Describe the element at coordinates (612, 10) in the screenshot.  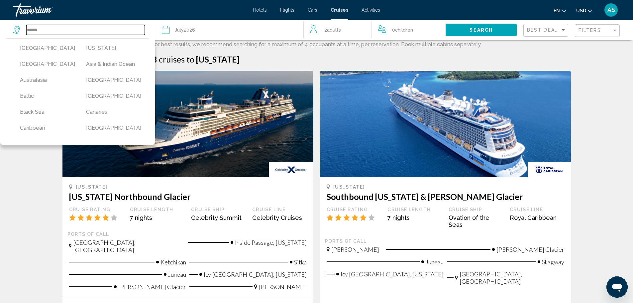
I see `span: AS` at that location.